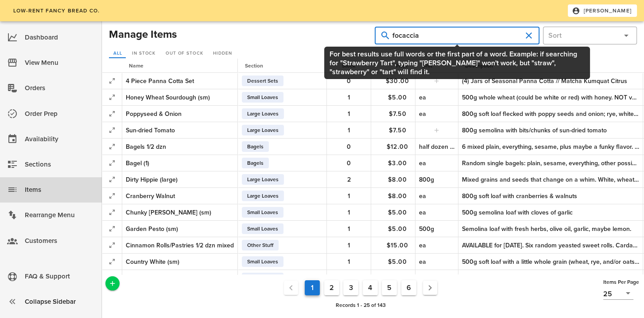 This screenshot has height=318, width=644. What do you see at coordinates (143, 35) in the screenshot?
I see `h2: Manage Items` at bounding box center [143, 35].